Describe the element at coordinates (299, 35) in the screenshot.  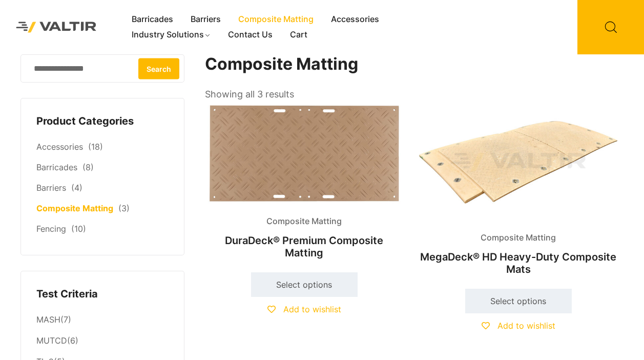
I see `a: Cart` at that location.